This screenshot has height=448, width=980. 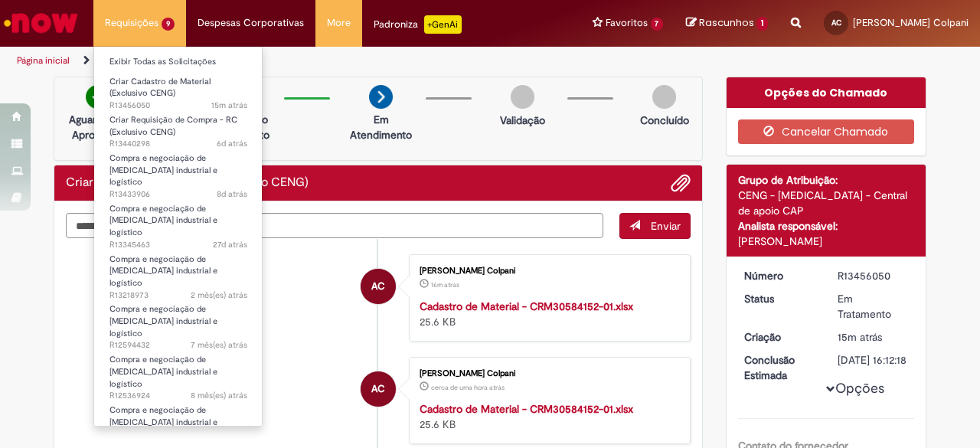 I want to click on time: 14/01/2025 17:24:29, so click(x=219, y=395).